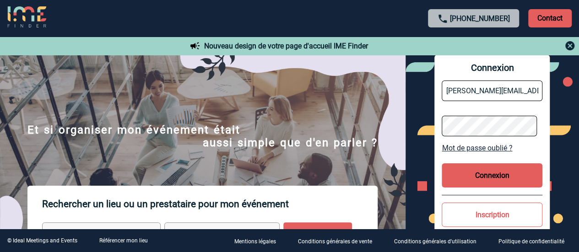  Describe the element at coordinates (535, 241) in the screenshot. I see `a: Politique de confidentialité` at that location.